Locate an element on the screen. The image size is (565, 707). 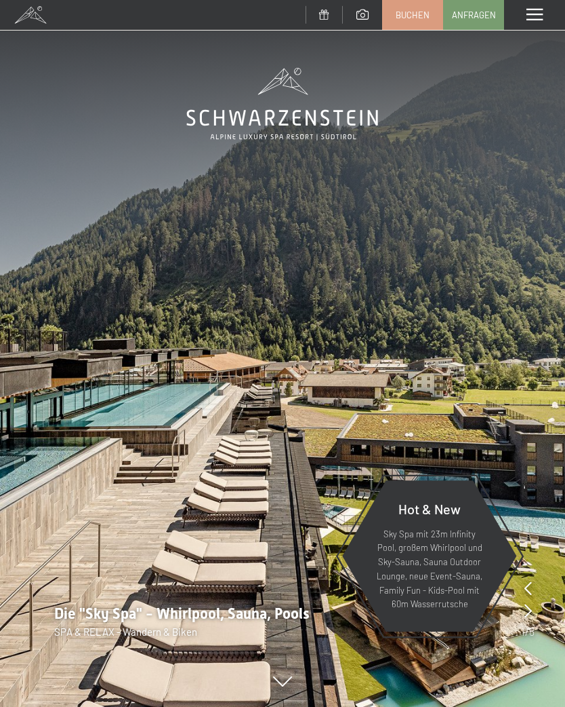
span: Die "Sky Spa" - Whirlpool, Sauna, Pools is located at coordinates (182, 613).